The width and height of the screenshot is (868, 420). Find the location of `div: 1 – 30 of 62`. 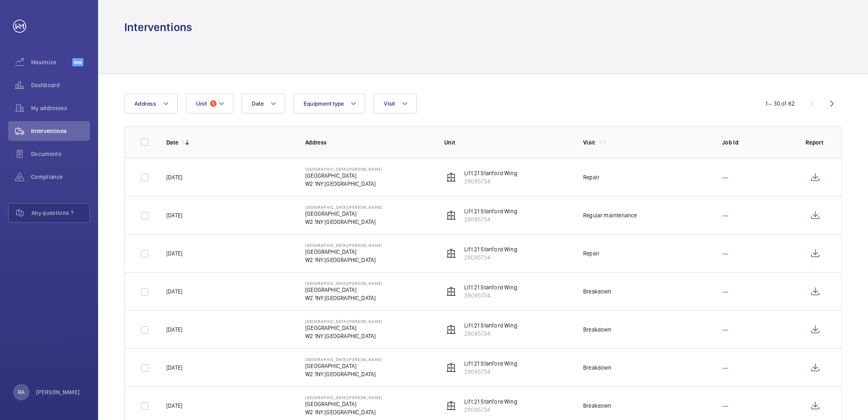

div: 1 – 30 of 62 is located at coordinates (781, 104).